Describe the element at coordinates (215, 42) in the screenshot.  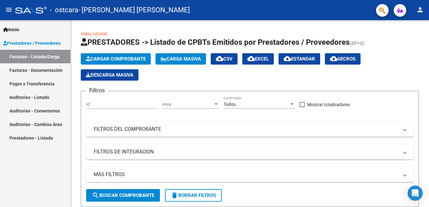
I see `span: PRESTADORES -> Listado de CPBTs Emitidos por Prestadores / Proveedores` at that location.